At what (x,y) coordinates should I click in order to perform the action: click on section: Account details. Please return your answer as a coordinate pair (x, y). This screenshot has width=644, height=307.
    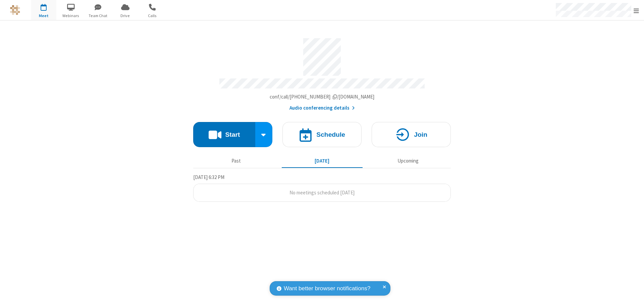
    Looking at the image, I should click on (322, 72).